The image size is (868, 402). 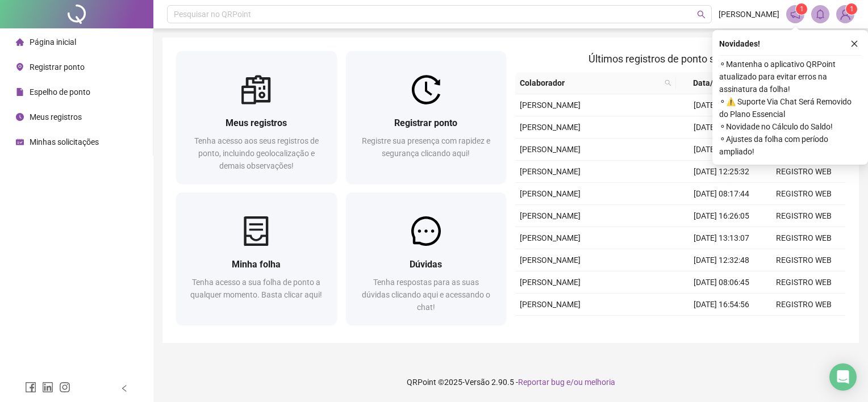 I want to click on span: Espelho de ponto, so click(x=60, y=92).